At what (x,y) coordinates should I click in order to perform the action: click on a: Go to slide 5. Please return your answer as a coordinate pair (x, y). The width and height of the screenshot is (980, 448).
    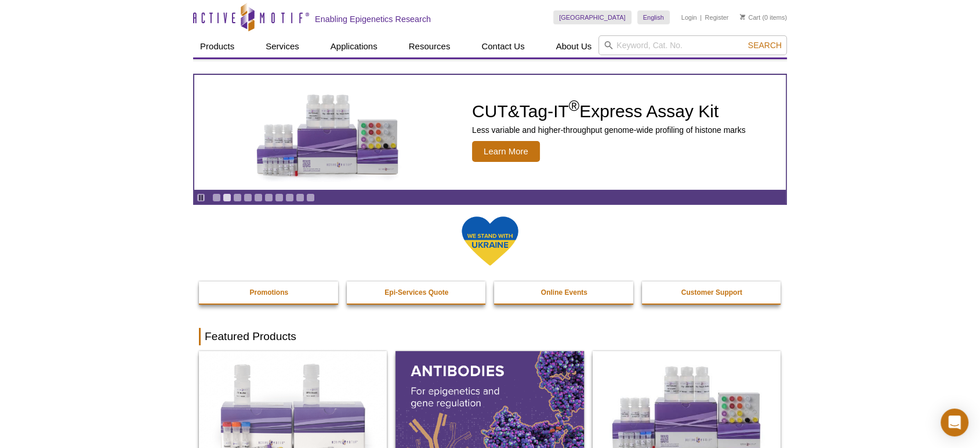
    Looking at the image, I should click on (258, 198).